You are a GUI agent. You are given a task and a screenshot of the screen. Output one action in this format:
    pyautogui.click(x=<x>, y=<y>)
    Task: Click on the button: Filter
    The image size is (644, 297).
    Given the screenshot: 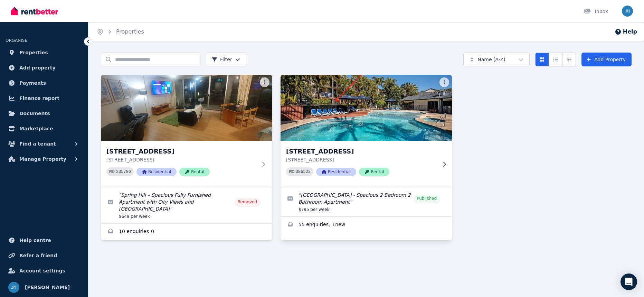 What is the action you would take?
    pyautogui.click(x=226, y=60)
    